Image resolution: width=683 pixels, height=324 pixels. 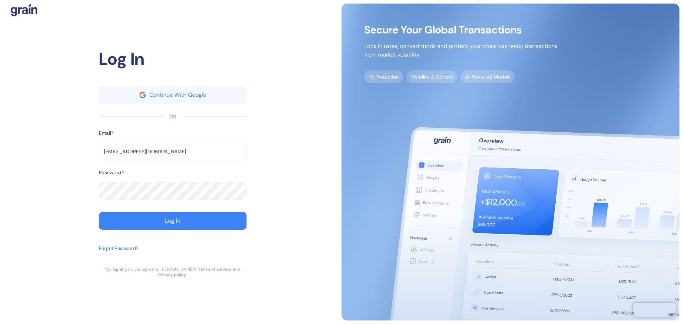 I want to click on button: googleContinue With Google, so click(x=173, y=95).